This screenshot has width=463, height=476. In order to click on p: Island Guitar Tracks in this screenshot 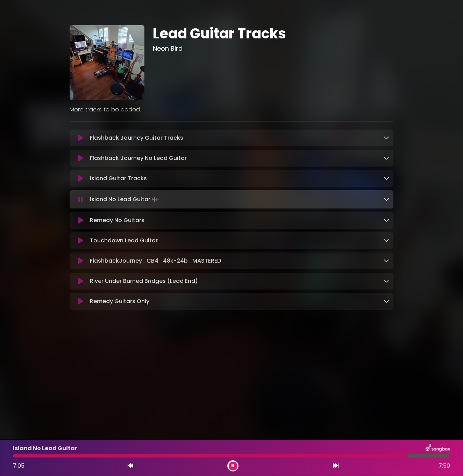, I will do `click(118, 179)`.